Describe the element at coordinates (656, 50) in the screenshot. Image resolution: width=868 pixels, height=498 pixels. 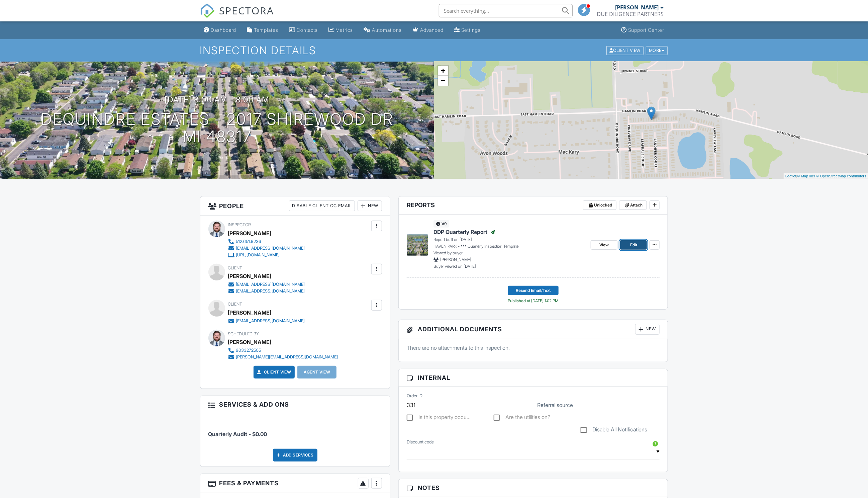
I see `div: More` at that location.